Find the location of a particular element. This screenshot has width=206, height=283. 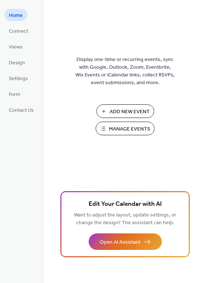

span: Views is located at coordinates (15, 47).